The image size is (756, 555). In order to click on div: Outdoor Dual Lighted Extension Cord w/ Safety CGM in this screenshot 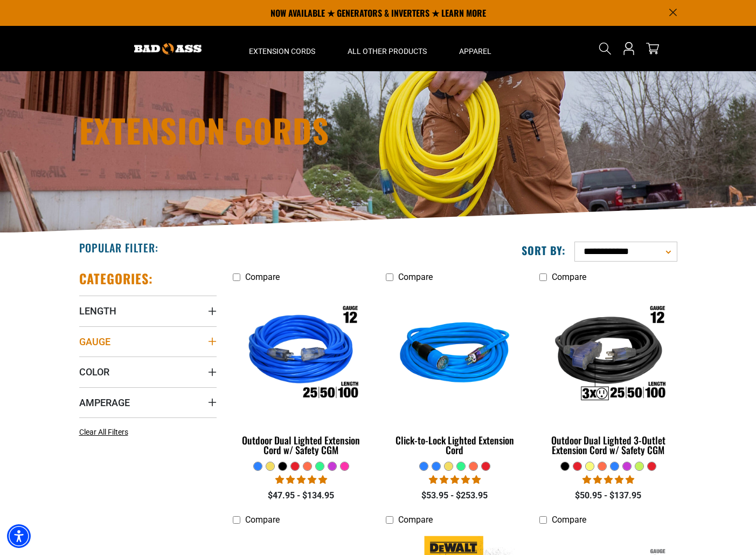, I will do `click(302, 445)`.